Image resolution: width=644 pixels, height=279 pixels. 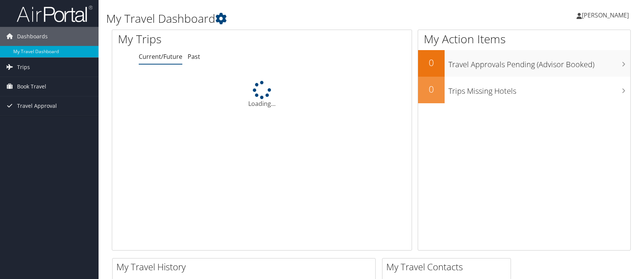 I want to click on h3: Travel Approvals Pending (Advisor Booked), so click(x=539, y=62).